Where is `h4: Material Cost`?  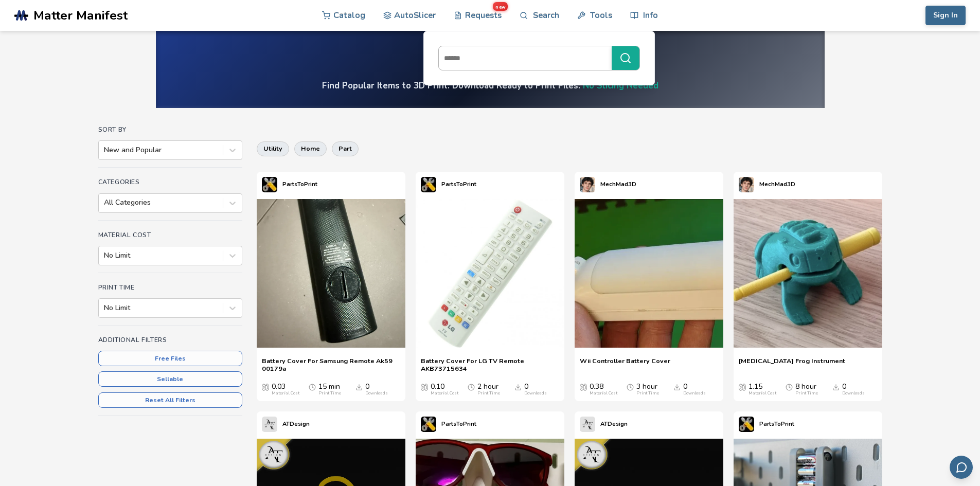
h4: Material Cost is located at coordinates (170, 235).